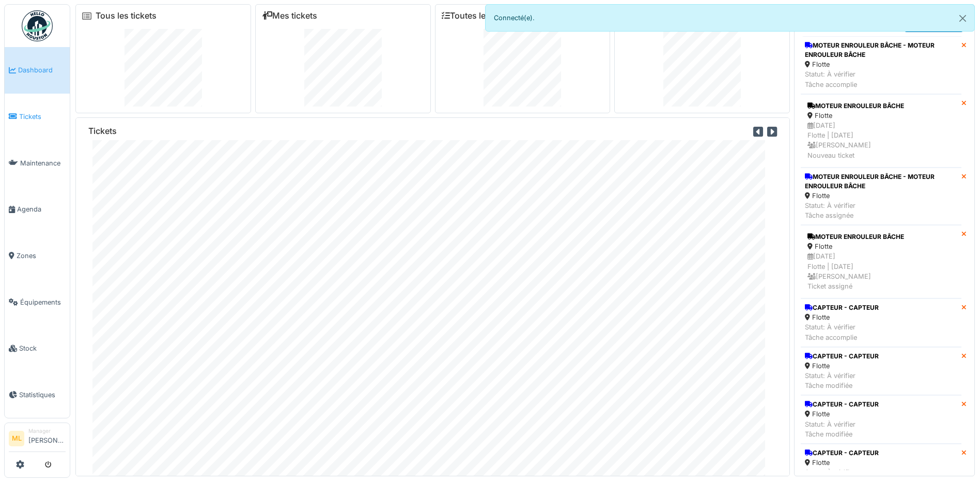 The image size is (980, 482). What do you see at coordinates (17, 438) in the screenshot?
I see `li: ML` at bounding box center [17, 438].